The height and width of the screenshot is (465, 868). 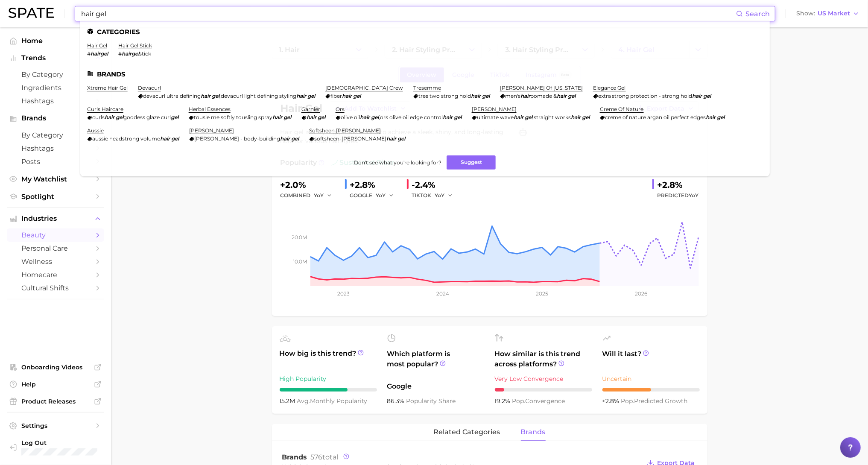 I want to click on div: 5 / 10, so click(x=651, y=390).